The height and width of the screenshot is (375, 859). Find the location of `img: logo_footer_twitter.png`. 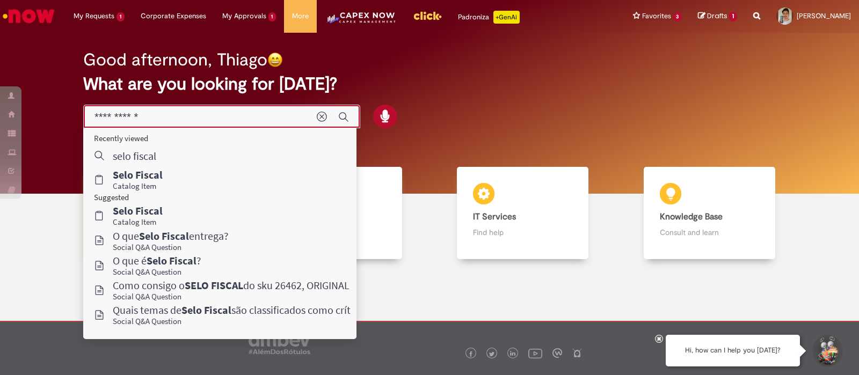

img: logo_footer_twitter.png is located at coordinates (492, 354).